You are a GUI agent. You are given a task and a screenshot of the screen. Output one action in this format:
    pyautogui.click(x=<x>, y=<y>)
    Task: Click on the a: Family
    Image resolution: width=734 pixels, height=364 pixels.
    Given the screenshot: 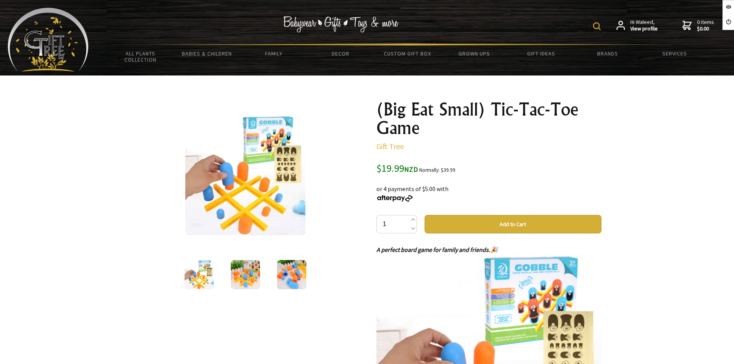 What is the action you would take?
    pyautogui.click(x=274, y=54)
    